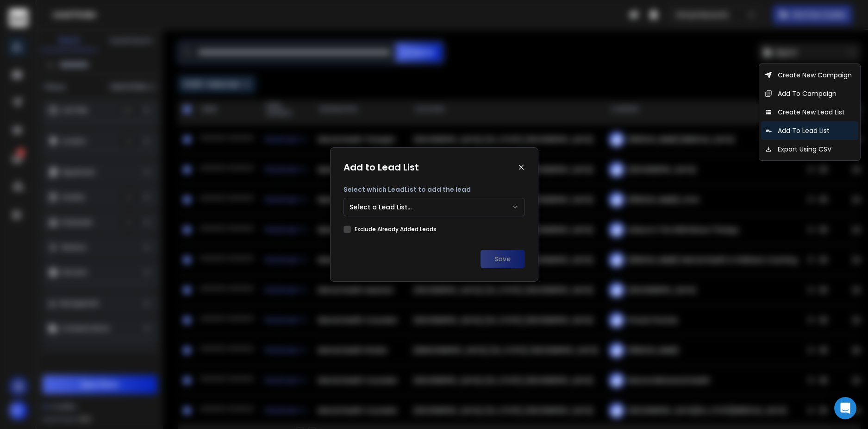 Image resolution: width=868 pixels, height=429 pixels. I want to click on div: Open Intercom Messenger, so click(846, 408).